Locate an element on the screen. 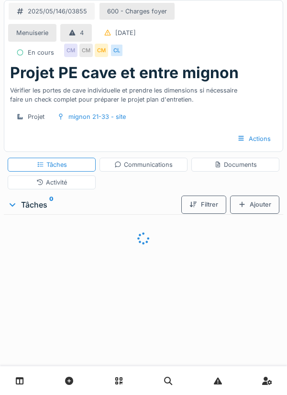 This screenshot has height=395, width=287. div: 2025/05/146/03855 is located at coordinates (57, 11).